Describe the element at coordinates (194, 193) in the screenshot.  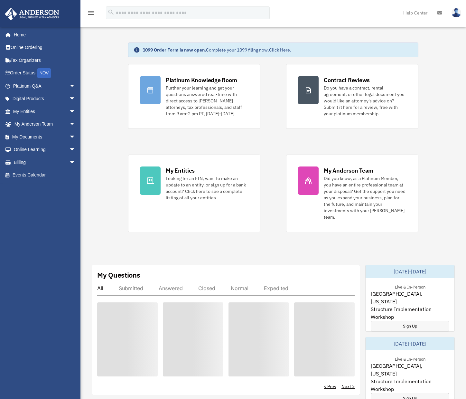
I see `a: My Entities Looking for an EIN, want to make an update to an entity, or sign up for a bank accoun...` at that location.